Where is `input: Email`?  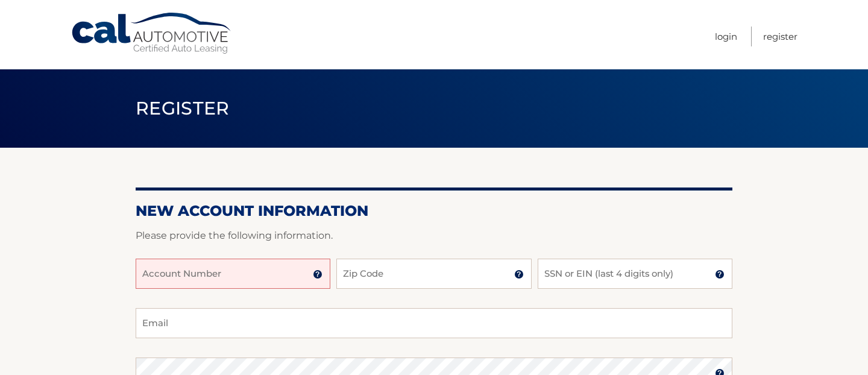 input: Email is located at coordinates (434, 323).